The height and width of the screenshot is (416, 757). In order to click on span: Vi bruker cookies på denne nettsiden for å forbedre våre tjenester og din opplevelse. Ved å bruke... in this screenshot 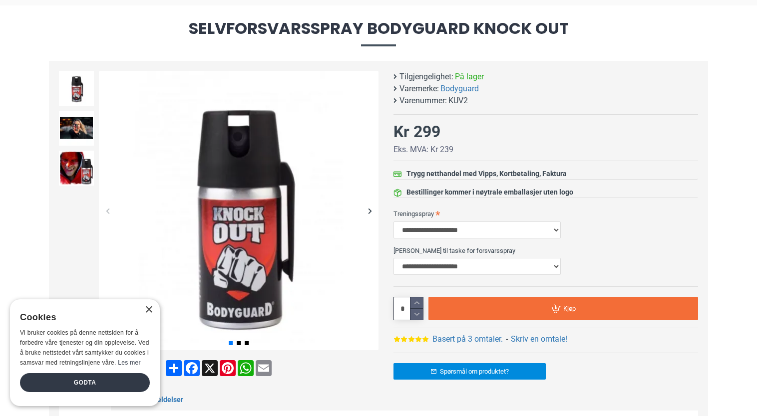, I will do `click(84, 348)`.